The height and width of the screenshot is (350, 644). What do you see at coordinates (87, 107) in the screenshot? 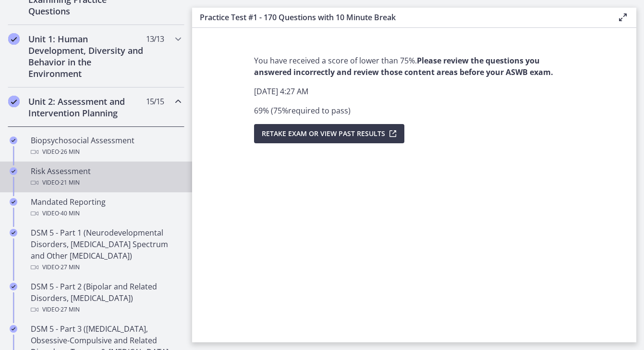
I see `h2: Unit 2: Assessment and Intervention Planning` at bounding box center [87, 107].